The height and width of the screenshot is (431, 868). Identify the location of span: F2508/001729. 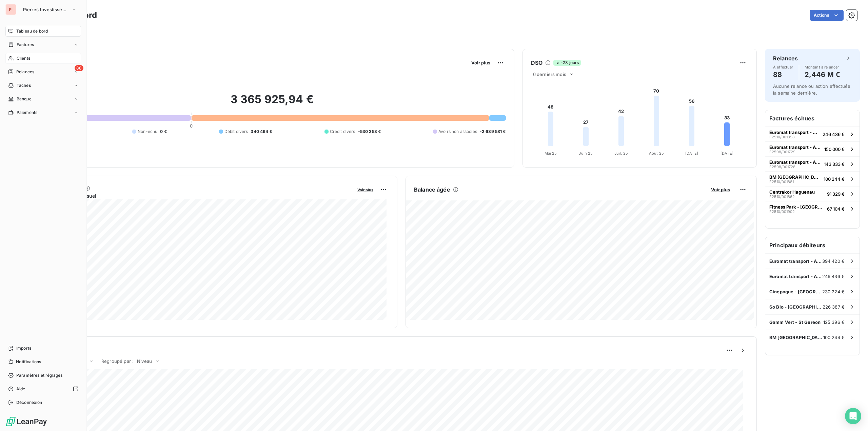
(782, 152).